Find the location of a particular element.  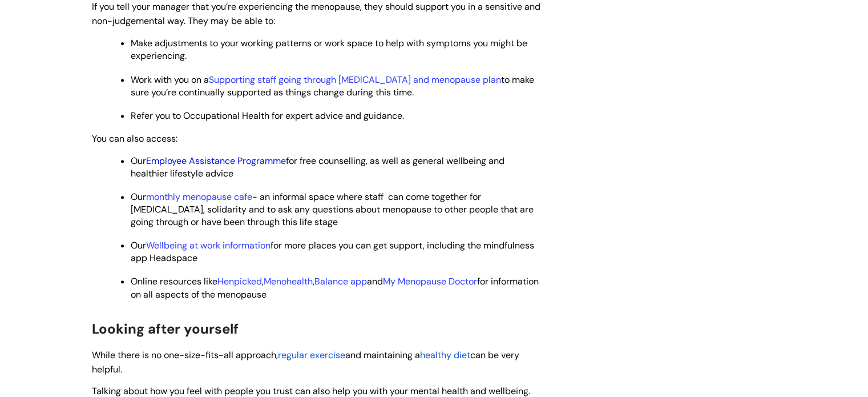

span: While there is no one-size-fits-all approach, is located at coordinates (185, 355).